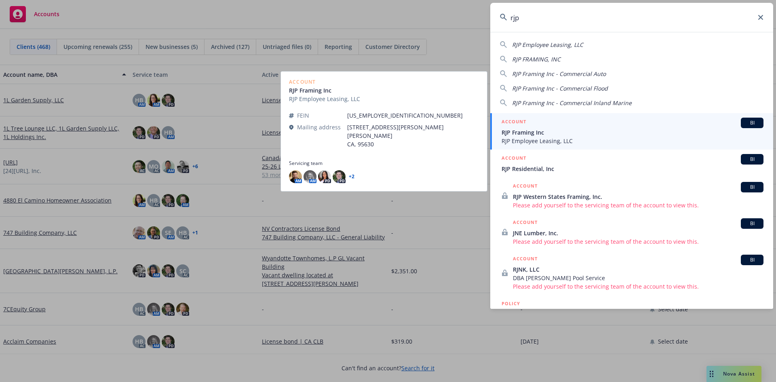 The width and height of the screenshot is (776, 382). Describe the element at coordinates (632, 232) in the screenshot. I see `a: ACCOUNTBIJNE Lumber, Inc.Please add yourself to the servicing team of the account to view this.` at that location.